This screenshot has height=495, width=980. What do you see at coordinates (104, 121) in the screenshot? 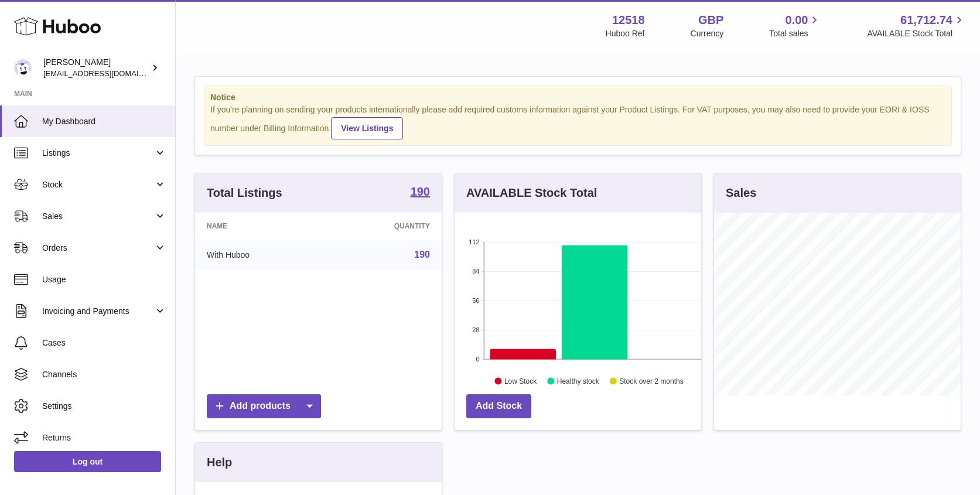
I see `span: My Dashboard` at bounding box center [104, 121].